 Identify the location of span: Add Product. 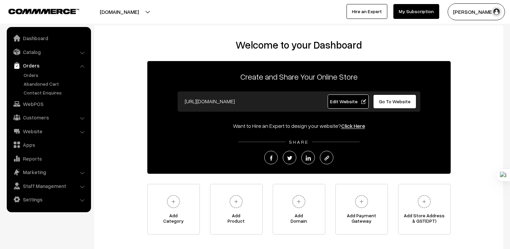
(236, 219).